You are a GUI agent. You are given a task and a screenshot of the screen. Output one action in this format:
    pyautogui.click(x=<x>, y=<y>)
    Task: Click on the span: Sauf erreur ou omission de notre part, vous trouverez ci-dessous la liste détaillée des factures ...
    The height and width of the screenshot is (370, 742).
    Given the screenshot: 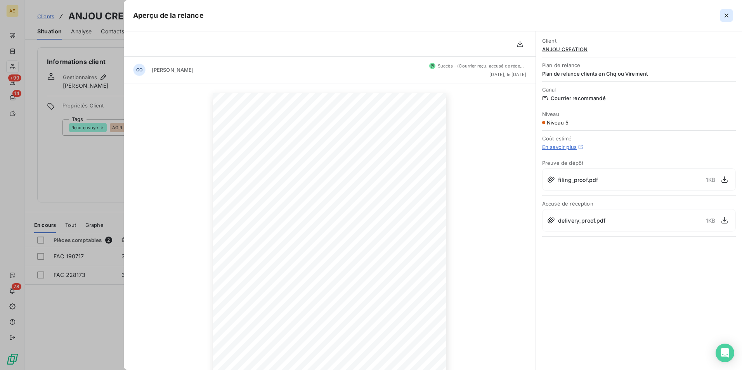 What is the action you would take?
    pyautogui.click(x=329, y=219)
    